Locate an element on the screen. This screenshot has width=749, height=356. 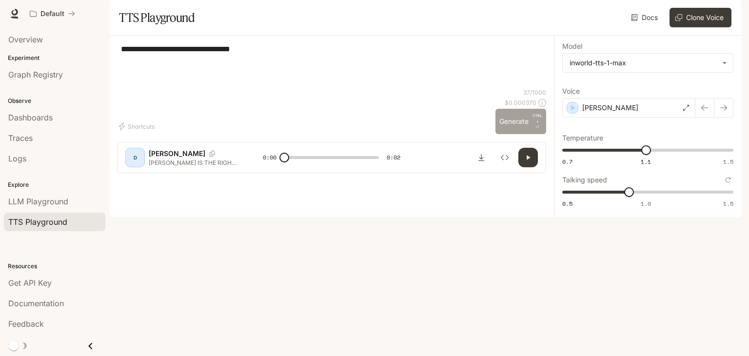
div: D is located at coordinates (135, 158).